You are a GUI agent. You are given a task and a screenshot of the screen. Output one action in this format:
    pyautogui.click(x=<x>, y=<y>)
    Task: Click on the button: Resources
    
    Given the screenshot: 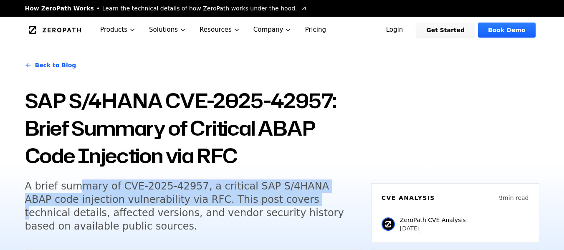 What is the action you would take?
    pyautogui.click(x=220, y=30)
    